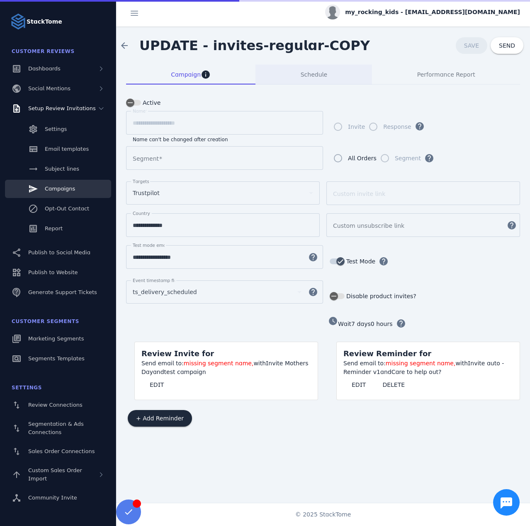  Describe the element at coordinates (361, 324) in the screenshot. I see `span: 7 days` at that location.